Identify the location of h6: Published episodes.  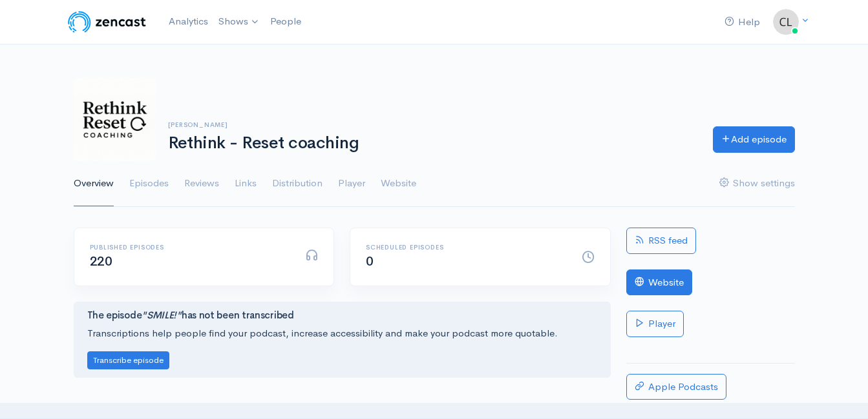
(190, 247).